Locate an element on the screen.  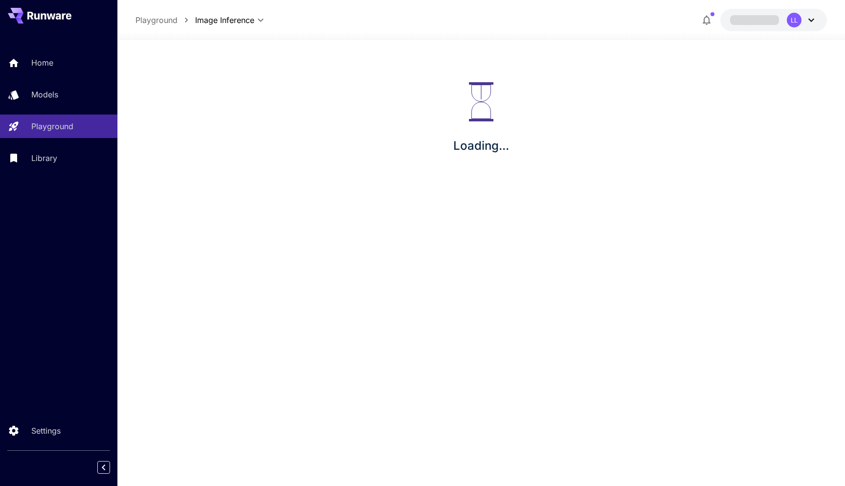
p: Settings is located at coordinates (46, 431).